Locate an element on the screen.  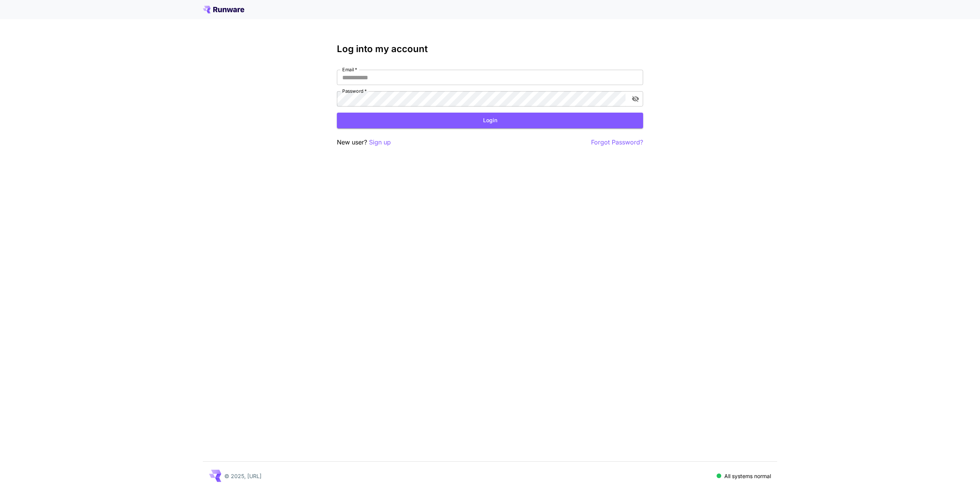
button: Login is located at coordinates (490, 120).